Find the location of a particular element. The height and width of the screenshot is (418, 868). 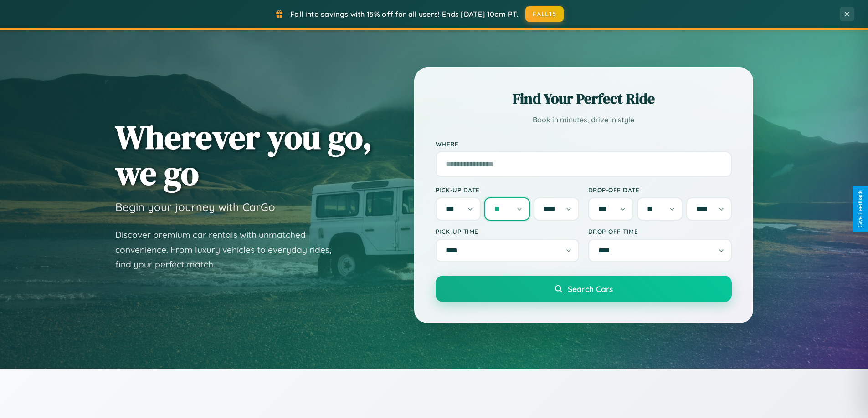

label: Drop-off Date is located at coordinates (660, 190).